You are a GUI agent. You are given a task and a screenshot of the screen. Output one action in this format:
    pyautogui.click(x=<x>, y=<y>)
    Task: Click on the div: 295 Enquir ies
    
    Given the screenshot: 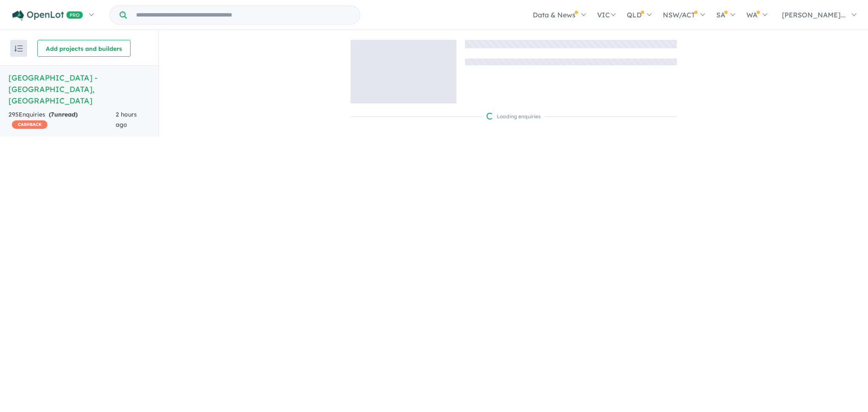 What is the action you would take?
    pyautogui.click(x=62, y=120)
    